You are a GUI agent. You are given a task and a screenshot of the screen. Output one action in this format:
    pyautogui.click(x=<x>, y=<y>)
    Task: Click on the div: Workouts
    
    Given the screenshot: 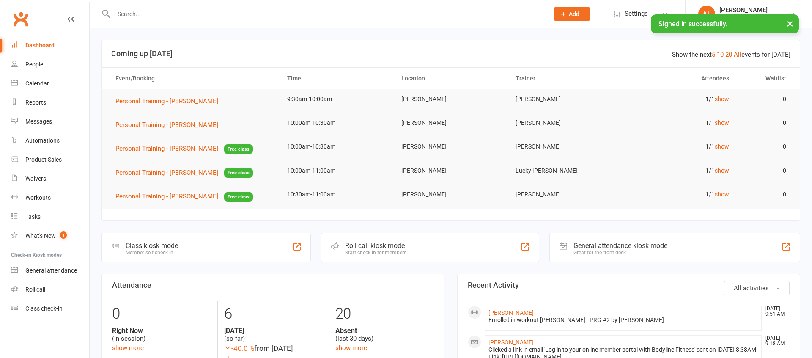 What is the action you would take?
    pyautogui.click(x=38, y=197)
    